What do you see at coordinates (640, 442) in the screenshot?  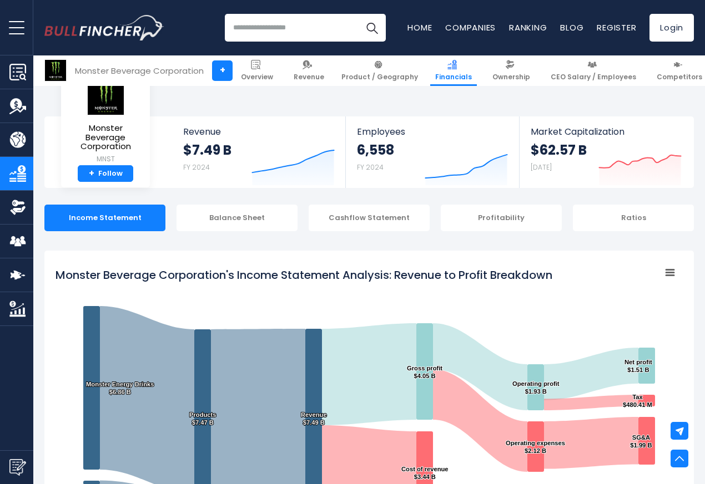 I see `text: SG&A $1.99 B` at bounding box center [640, 442].